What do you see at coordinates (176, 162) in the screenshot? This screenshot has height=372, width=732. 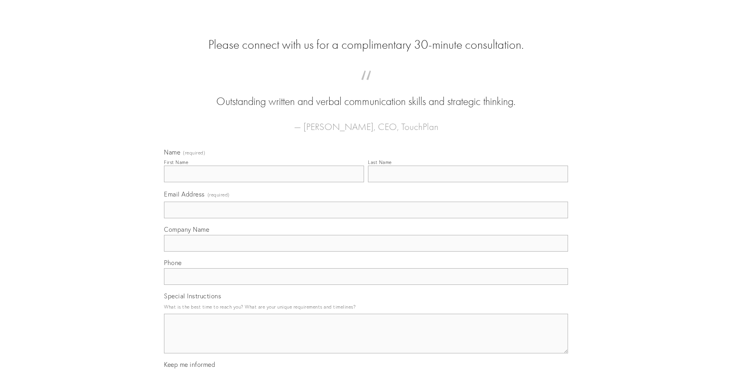 I see `div: First Name` at bounding box center [176, 162].